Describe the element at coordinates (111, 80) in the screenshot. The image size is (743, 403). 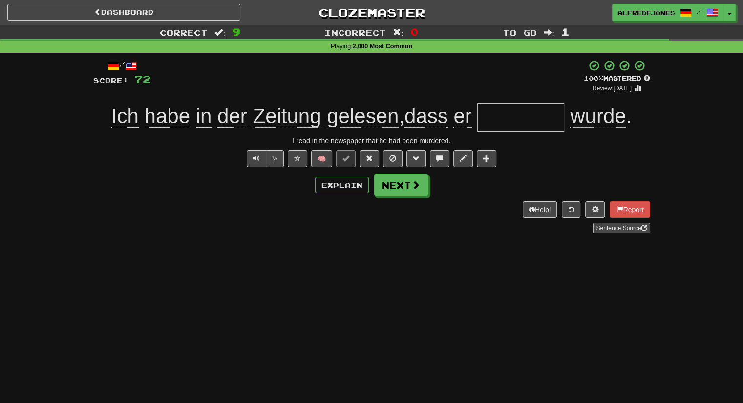
I see `span: Score:` at that location.